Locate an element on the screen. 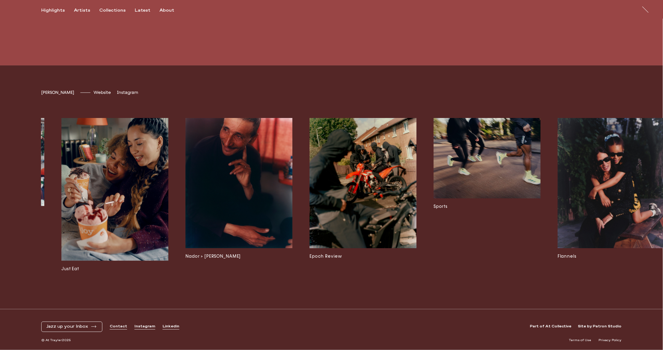 Image resolution: width=663 pixels, height=350 pixels. a: Instagram is located at coordinates (145, 326).